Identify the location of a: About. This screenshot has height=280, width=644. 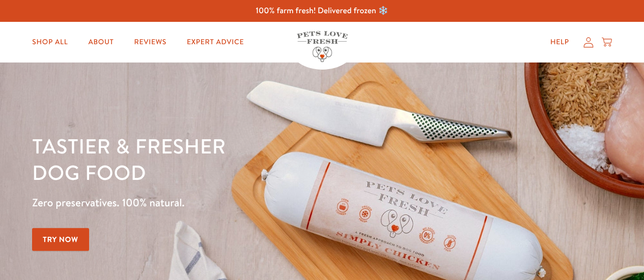
(101, 42).